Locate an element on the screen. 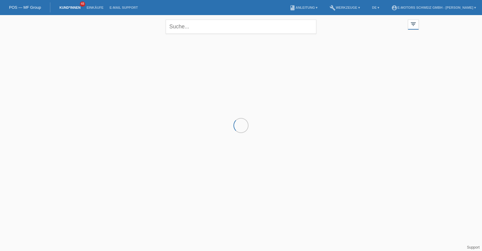  i: filter_list is located at coordinates (413, 24).